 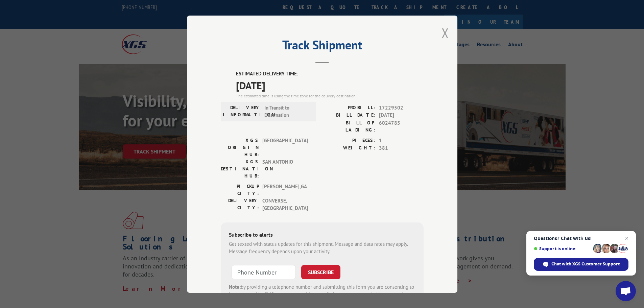 What do you see at coordinates (401, 140) in the screenshot?
I see `span: 1` at bounding box center [401, 140].